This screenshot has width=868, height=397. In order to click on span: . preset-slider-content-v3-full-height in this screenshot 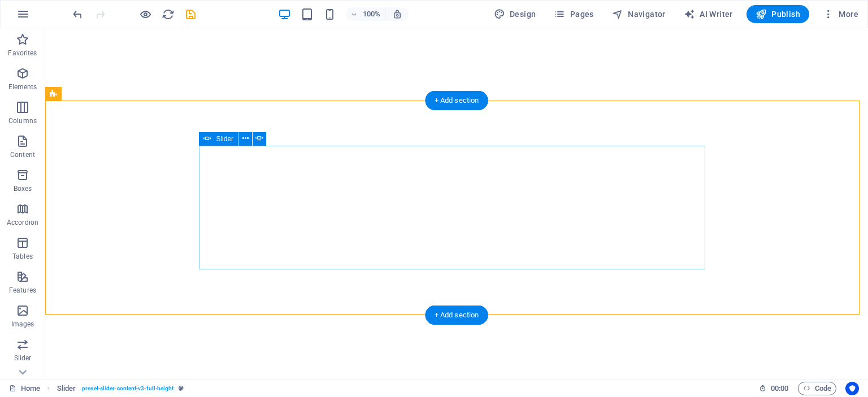, I will do `click(126, 389)`.